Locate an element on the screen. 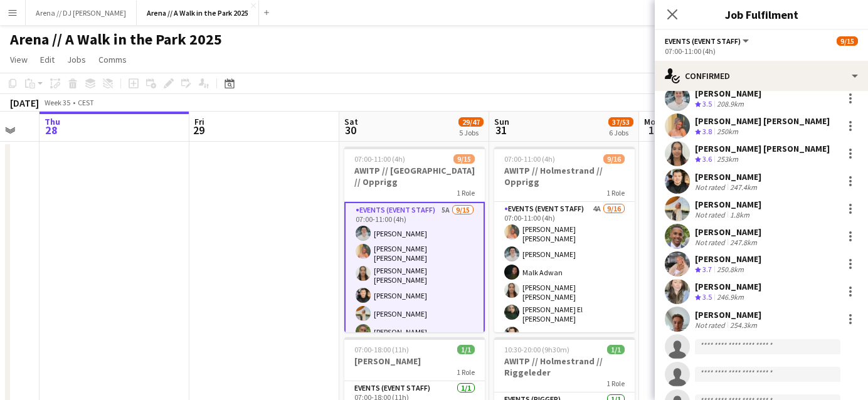 The width and height of the screenshot is (868, 400). span: Events (Event Staff) is located at coordinates (702, 41).